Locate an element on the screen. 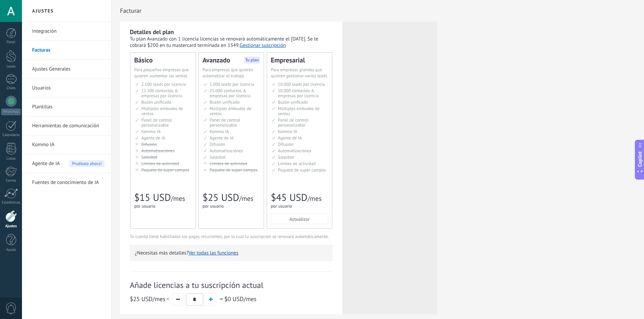 Image resolution: width=644 pixels, height=319 pixels. div: Listas is located at coordinates (11, 159).